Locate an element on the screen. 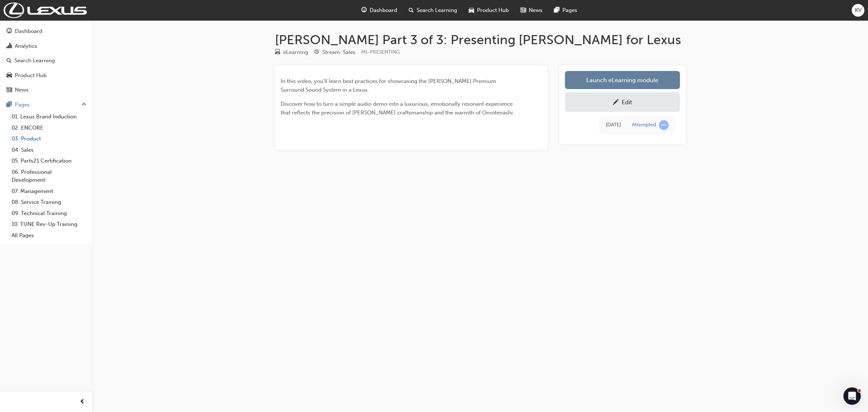 The height and width of the screenshot is (412, 868). div: Analytics is located at coordinates (26, 46).